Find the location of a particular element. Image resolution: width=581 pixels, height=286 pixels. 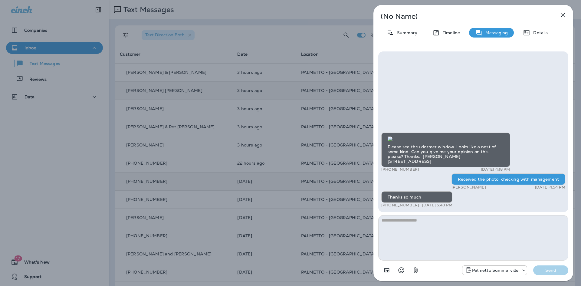

button: Add in a premade template is located at coordinates (387, 270).